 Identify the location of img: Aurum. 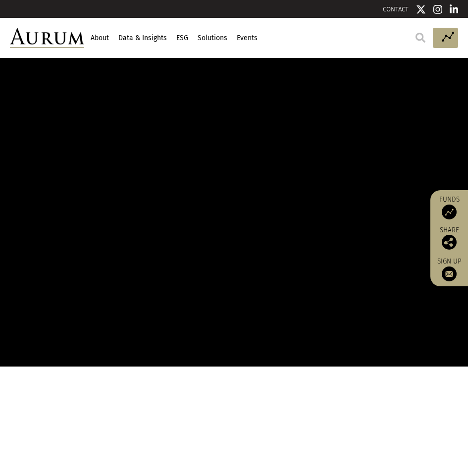
(47, 38).